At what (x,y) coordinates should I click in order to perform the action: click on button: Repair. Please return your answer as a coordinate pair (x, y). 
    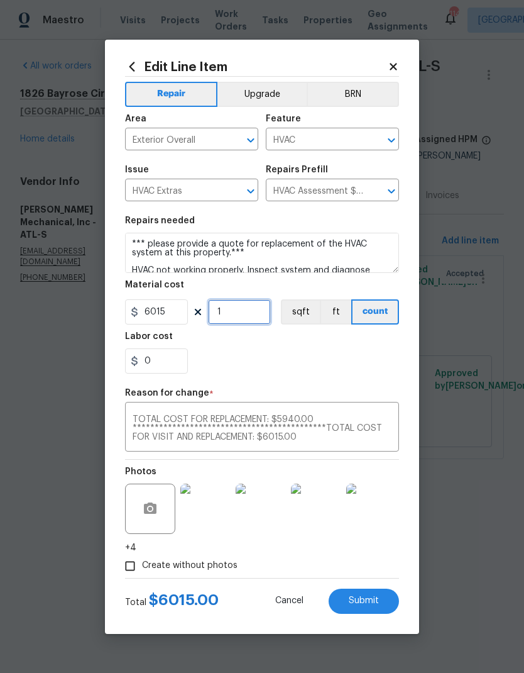
    Looking at the image, I should click on (171, 94).